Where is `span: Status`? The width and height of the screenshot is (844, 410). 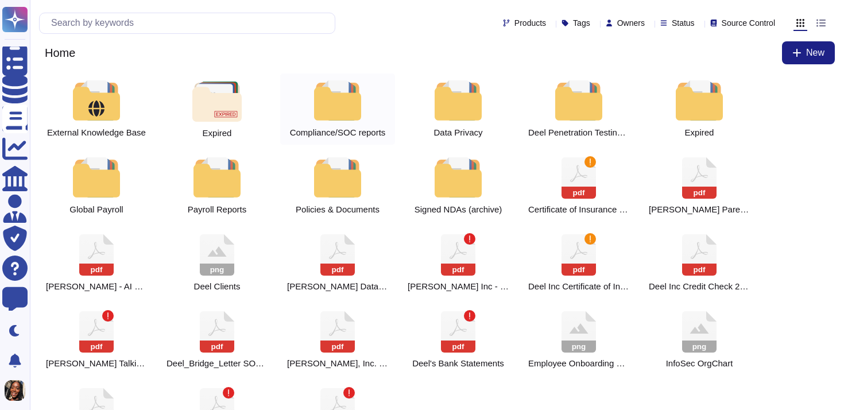 span: Status is located at coordinates (683, 23).